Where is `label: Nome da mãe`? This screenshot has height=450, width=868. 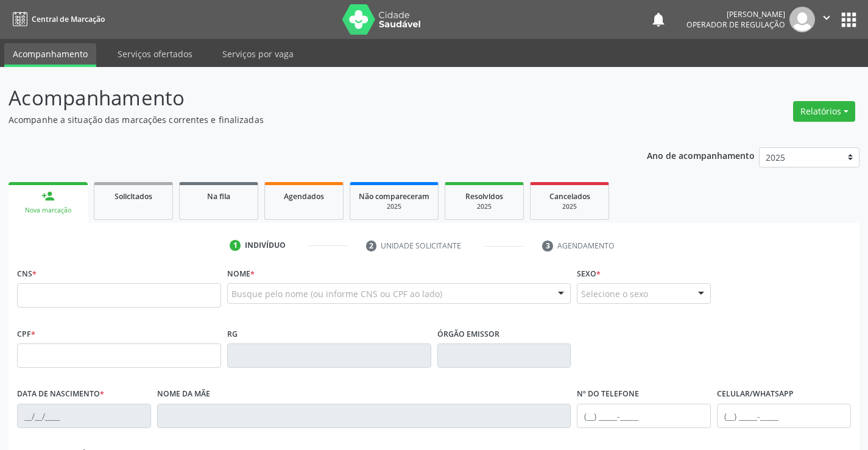
label: Nome da mãe is located at coordinates (183, 394).